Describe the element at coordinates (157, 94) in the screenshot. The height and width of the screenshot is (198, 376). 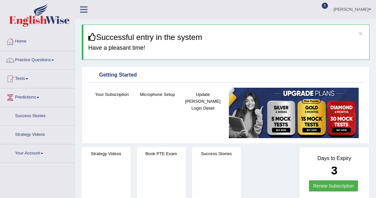
I see `h4: Microphone Setup` at that location.